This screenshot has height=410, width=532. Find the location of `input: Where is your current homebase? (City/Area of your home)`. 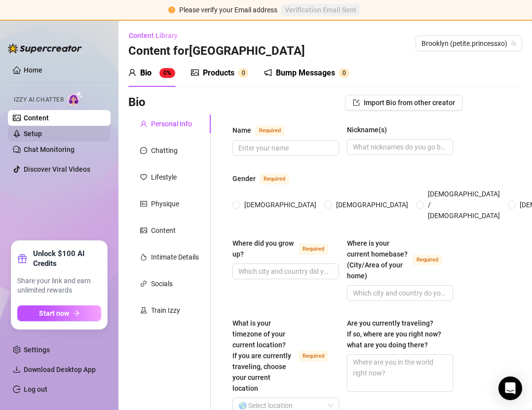

input: Where is your current homebase? (City/Area of your home) is located at coordinates (399, 294).